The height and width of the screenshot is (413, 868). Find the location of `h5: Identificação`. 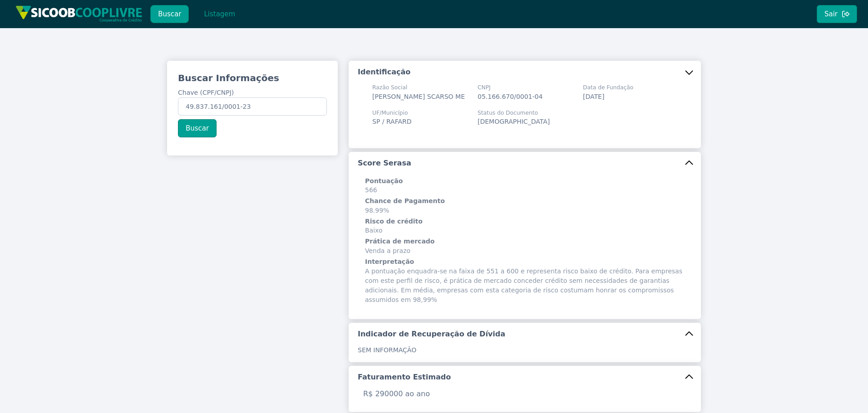

h5: Identificação is located at coordinates (384, 72).